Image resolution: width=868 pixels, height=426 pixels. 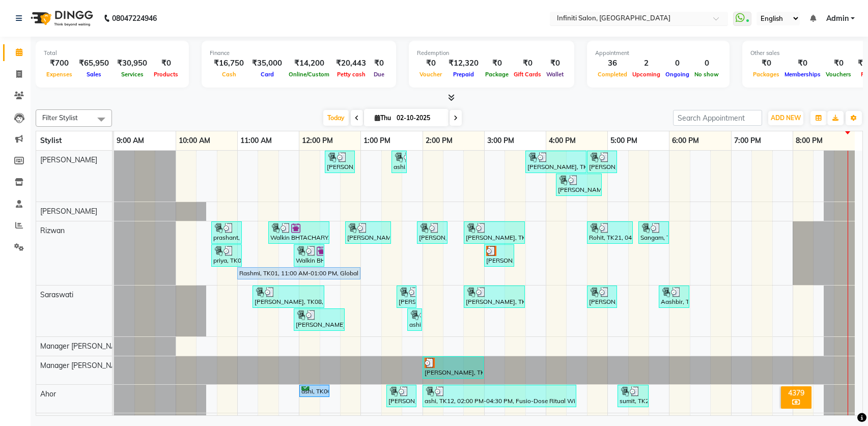 What do you see at coordinates (706, 74) in the screenshot?
I see `span: No show` at bounding box center [706, 74].